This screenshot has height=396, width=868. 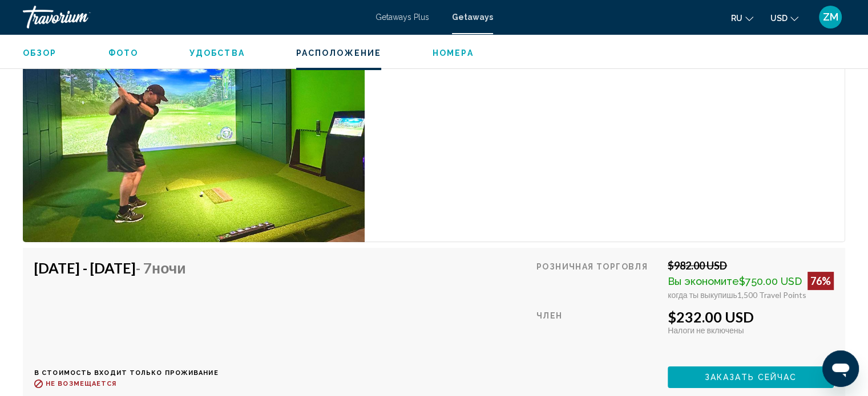 What do you see at coordinates (751, 378) in the screenshot?
I see `span: Заказать сейчас` at bounding box center [751, 378].